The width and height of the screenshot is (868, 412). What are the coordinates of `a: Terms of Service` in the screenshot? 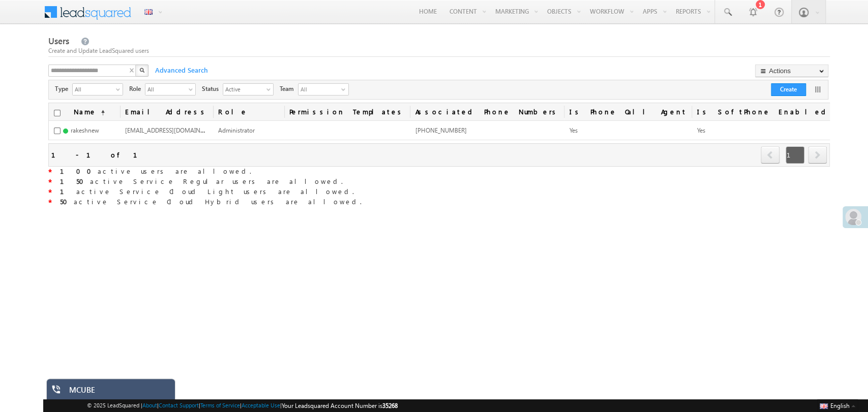 It's located at (220, 404).